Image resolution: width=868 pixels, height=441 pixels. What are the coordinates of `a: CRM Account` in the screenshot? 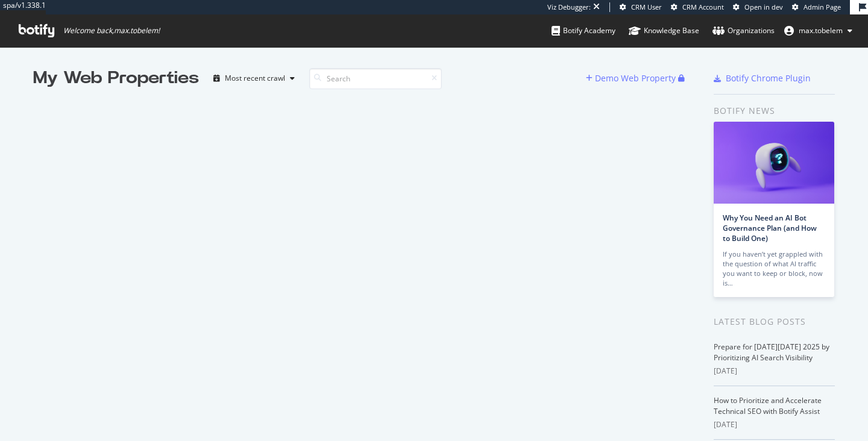 It's located at (697, 7).